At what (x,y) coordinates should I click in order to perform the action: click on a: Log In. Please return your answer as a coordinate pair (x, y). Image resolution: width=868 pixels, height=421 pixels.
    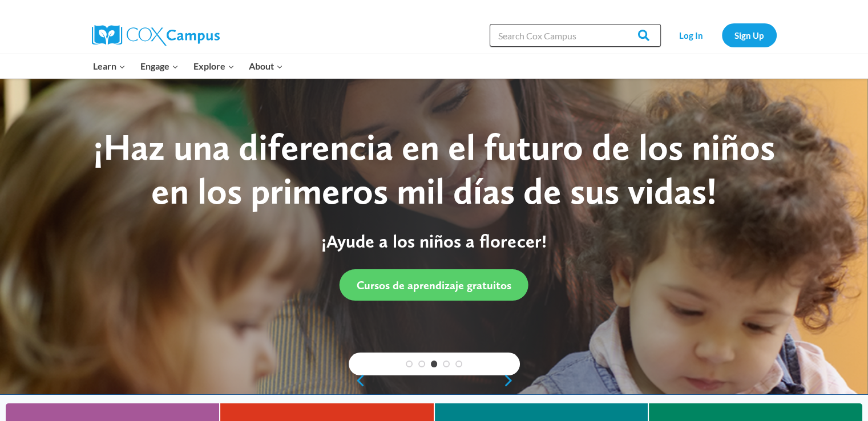
    Looking at the image, I should click on (691, 35).